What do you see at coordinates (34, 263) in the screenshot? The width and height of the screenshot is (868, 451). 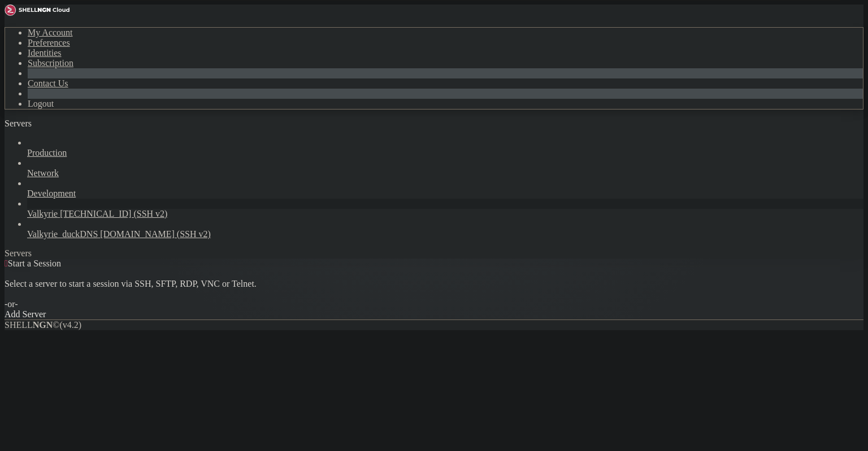 I see `span: Start a Session` at bounding box center [34, 263].